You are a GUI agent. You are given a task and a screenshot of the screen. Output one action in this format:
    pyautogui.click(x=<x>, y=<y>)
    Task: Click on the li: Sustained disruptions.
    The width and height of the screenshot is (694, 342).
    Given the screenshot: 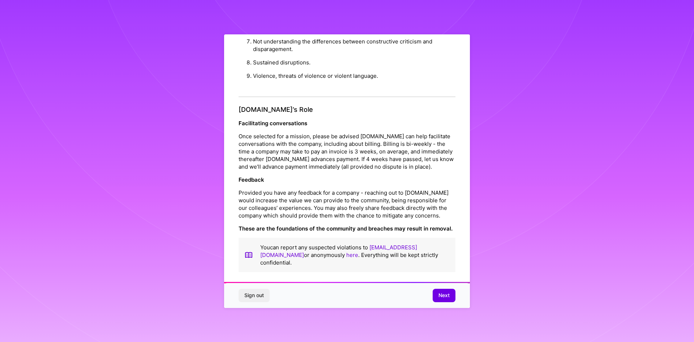 What is the action you would take?
    pyautogui.click(x=354, y=62)
    